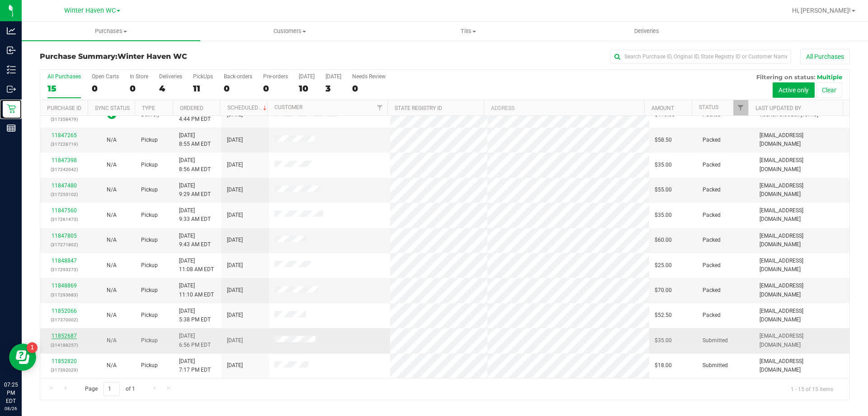 The height and width of the screenshot is (416, 868). Describe the element at coordinates (468, 32) in the screenshot. I see `span: Tills` at that location.